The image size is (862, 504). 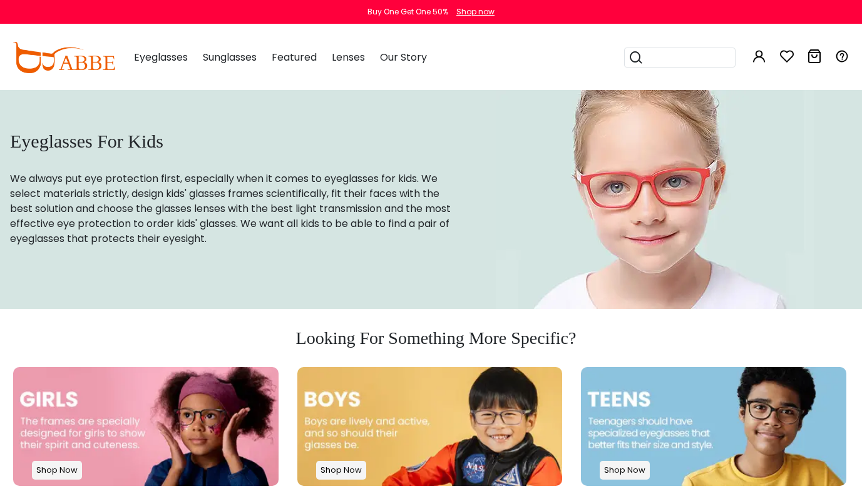 I want to click on a: teens glasses Shop Now, so click(x=714, y=426).